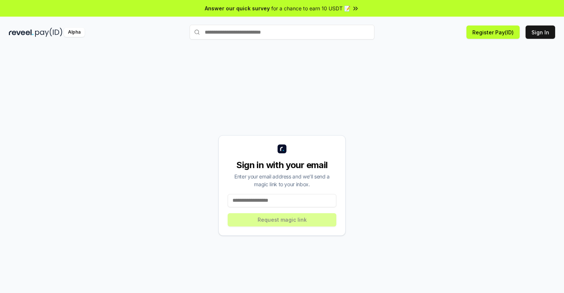 The height and width of the screenshot is (293, 564). Describe the element at coordinates (74, 32) in the screenshot. I see `div: Alpha` at that location.